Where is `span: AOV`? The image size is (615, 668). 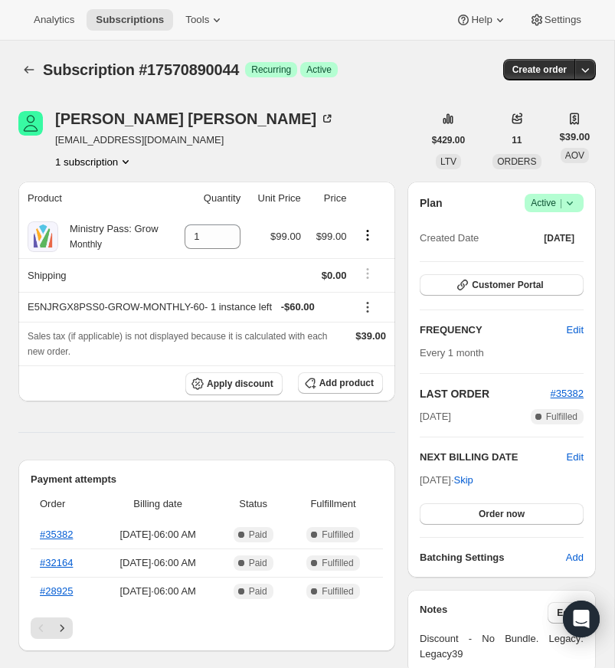
span: AOV is located at coordinates (574, 155).